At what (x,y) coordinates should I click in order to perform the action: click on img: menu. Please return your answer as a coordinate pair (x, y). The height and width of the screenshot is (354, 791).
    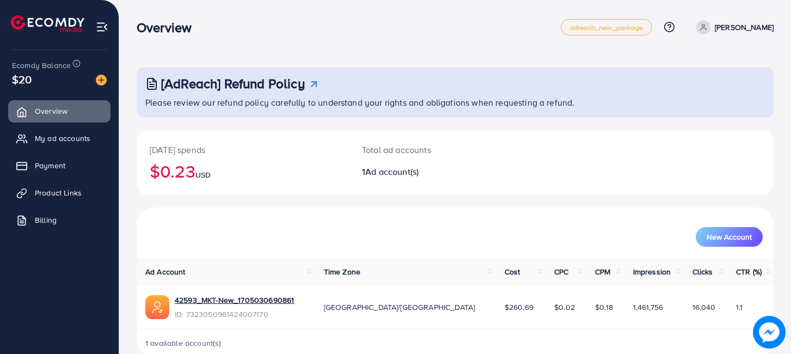
    Looking at the image, I should click on (102, 27).